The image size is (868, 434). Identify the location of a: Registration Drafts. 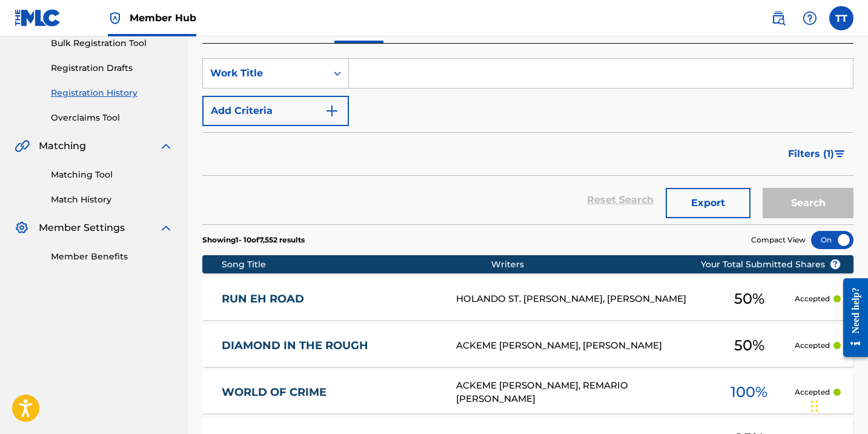
(112, 68).